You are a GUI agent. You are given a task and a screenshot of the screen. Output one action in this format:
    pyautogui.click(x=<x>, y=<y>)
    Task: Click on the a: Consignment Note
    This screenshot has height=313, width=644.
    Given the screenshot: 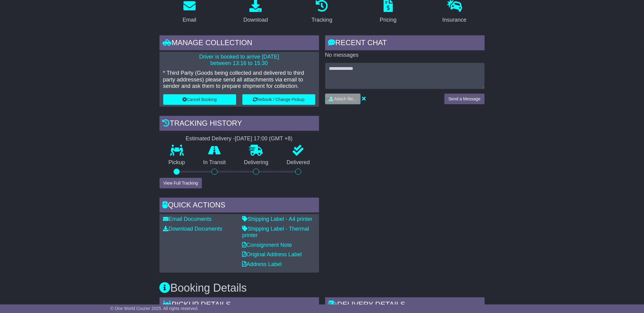 What is the action you would take?
    pyautogui.click(x=267, y=245)
    